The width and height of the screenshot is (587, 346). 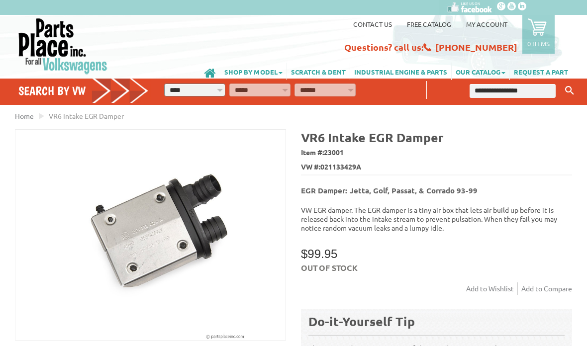 What do you see at coordinates (373, 24) in the screenshot?
I see `a: Contact us` at bounding box center [373, 24].